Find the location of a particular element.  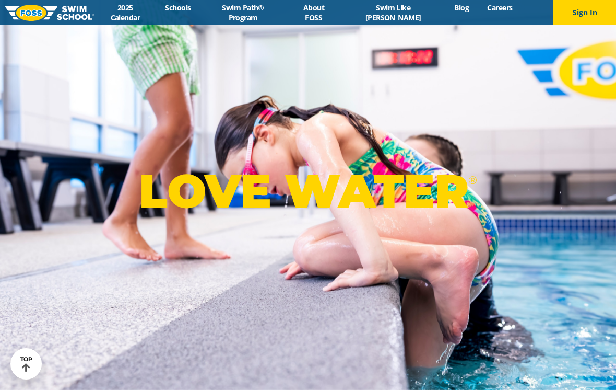

p: LOVE WATER is located at coordinates (308, 191).